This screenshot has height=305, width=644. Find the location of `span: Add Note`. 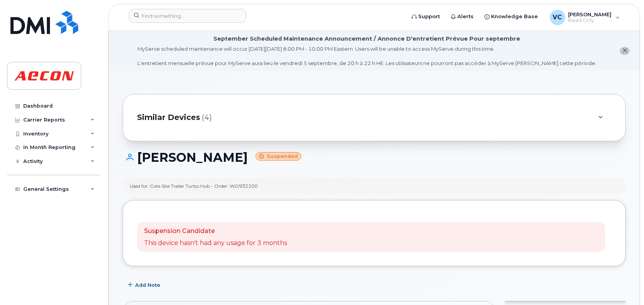

span: Add Note is located at coordinates (147, 285).